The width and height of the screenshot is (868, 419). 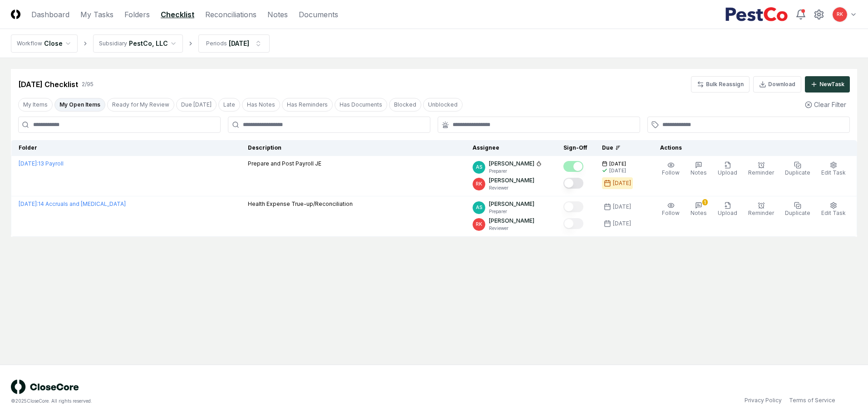 I want to click on div: © 2025 CloseCore. All rights reserved., so click(x=222, y=401).